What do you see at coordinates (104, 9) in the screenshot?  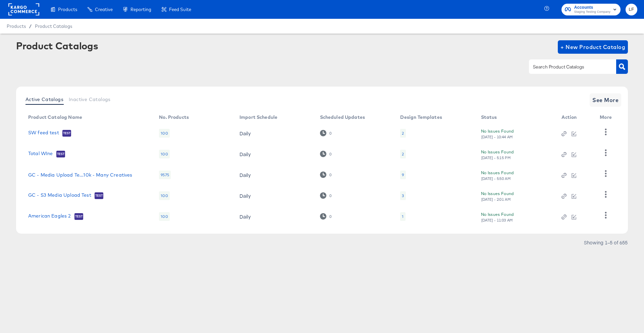 I see `span: Creative` at bounding box center [104, 9].